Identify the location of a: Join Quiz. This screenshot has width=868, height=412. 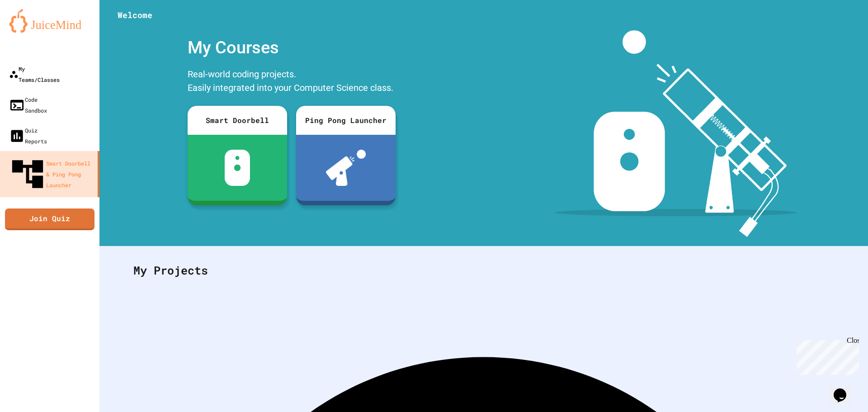
(49, 219).